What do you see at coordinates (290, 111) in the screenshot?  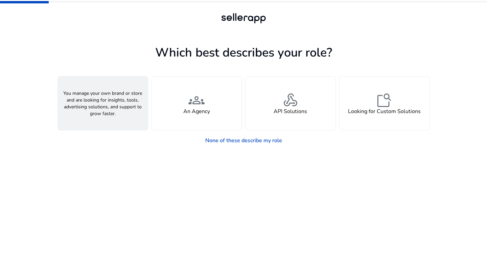 I see `h4: API Solutions` at bounding box center [290, 111].